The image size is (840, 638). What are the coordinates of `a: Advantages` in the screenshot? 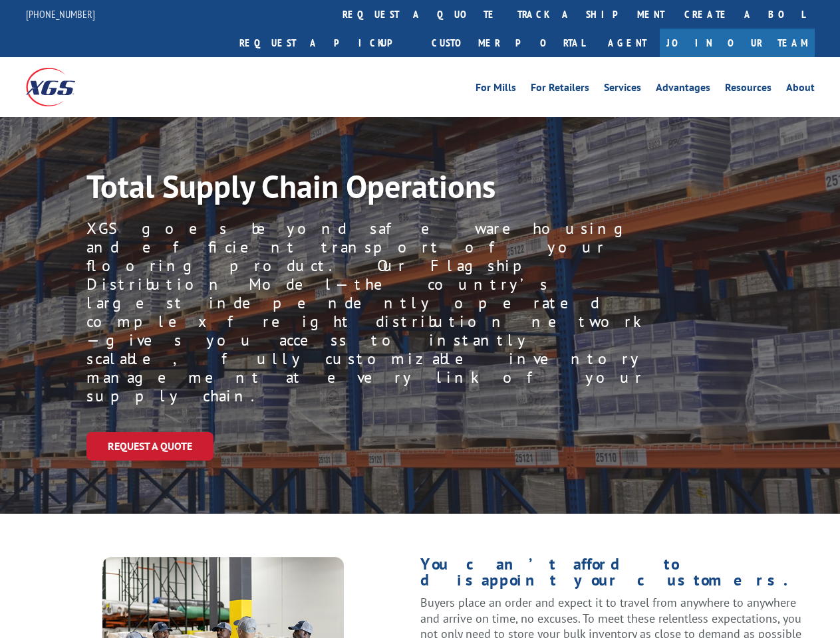 It's located at (683, 90).